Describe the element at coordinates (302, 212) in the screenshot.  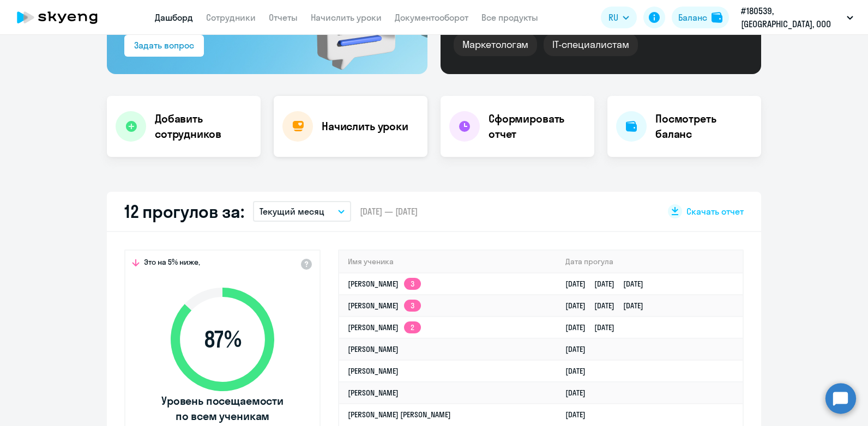
I see `button: Текущий месяц` at that location.